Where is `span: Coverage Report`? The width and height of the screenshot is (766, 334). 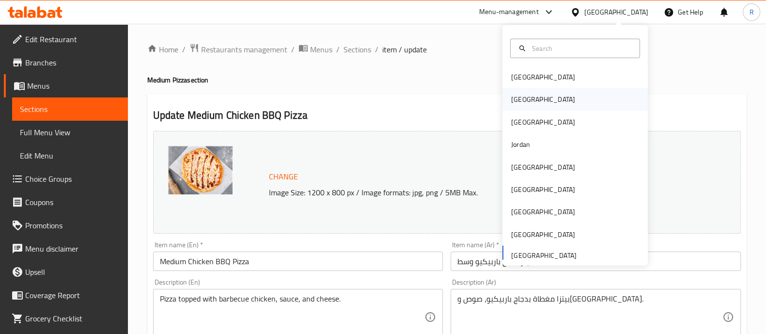 span: Coverage Report is located at coordinates (73, 295).